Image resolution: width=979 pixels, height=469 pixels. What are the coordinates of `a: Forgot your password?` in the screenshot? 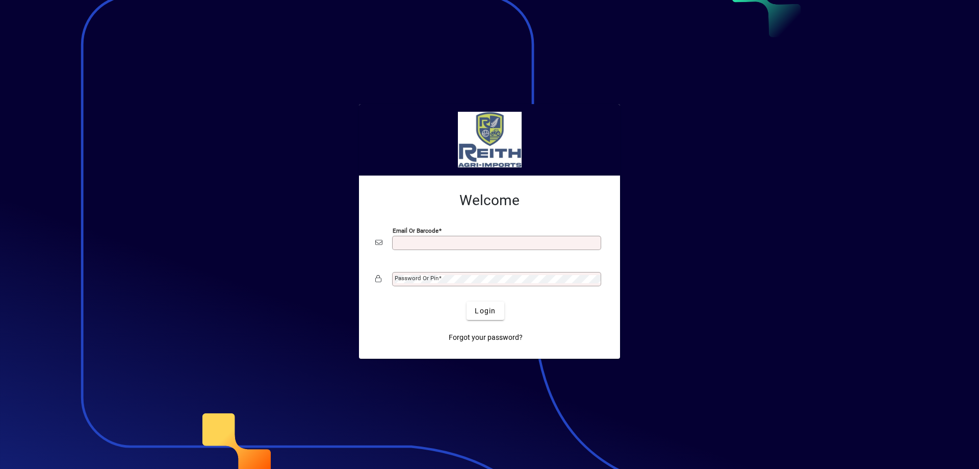 It's located at (486, 337).